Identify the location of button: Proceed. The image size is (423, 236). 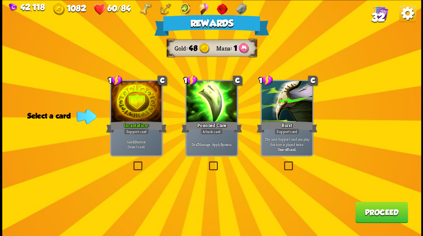
(382, 212).